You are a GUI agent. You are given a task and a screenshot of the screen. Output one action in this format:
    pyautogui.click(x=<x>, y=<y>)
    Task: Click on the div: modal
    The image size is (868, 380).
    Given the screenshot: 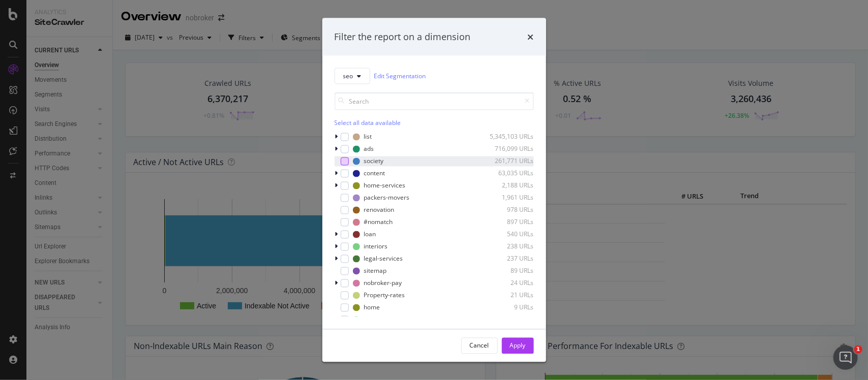 What is the action you would take?
    pyautogui.click(x=434, y=190)
    